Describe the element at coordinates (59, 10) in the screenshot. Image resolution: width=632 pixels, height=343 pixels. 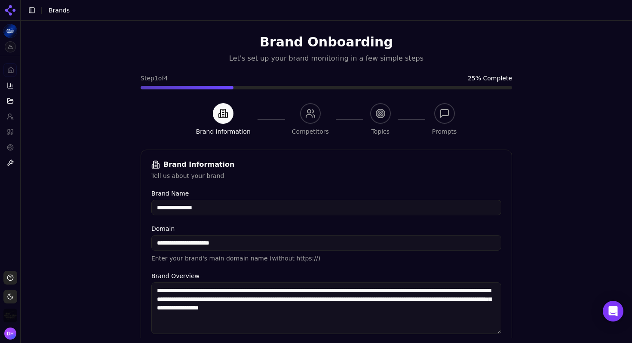
I see `nav: breadcrumb` at that location.